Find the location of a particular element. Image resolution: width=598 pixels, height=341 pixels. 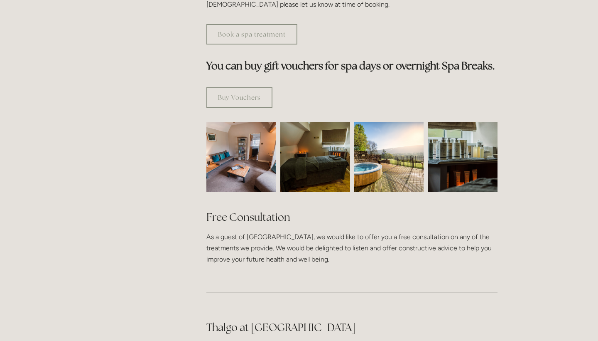

h2: Free Consultation is located at coordinates (352, 217).